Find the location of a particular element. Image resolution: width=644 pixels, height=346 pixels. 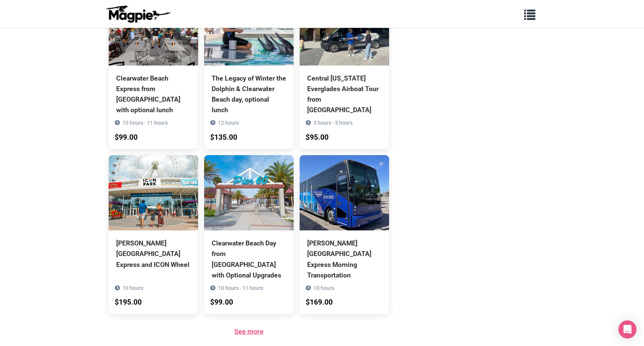

div: Open Intercom Messenger is located at coordinates (627, 329).